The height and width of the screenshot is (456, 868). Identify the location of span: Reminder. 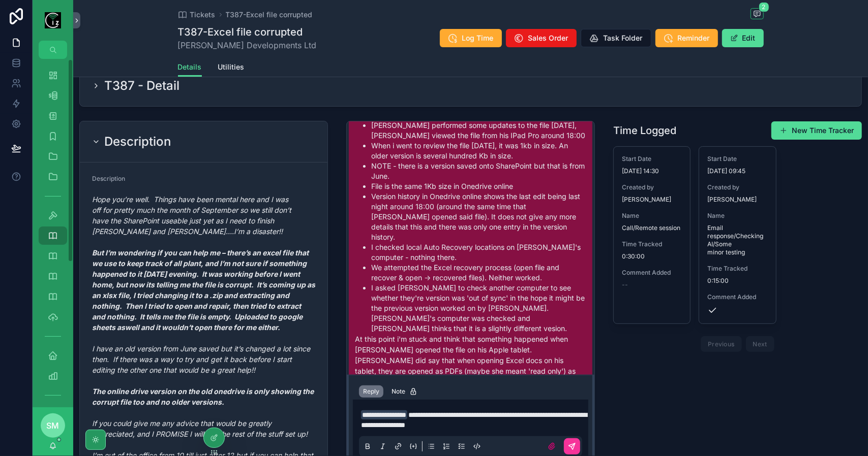
(693, 38).